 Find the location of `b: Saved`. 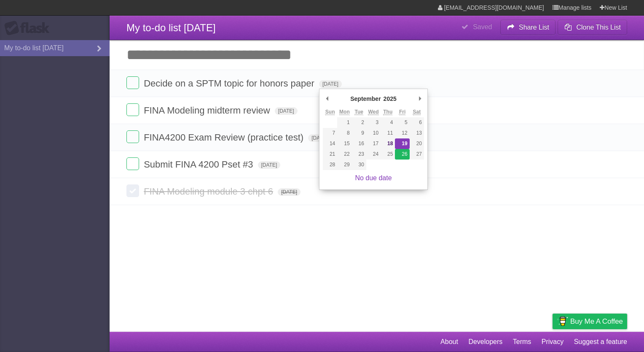

b: Saved is located at coordinates (482, 27).